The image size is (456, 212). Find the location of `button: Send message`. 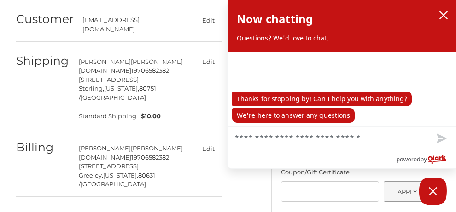

button: Send message is located at coordinates (441, 139).